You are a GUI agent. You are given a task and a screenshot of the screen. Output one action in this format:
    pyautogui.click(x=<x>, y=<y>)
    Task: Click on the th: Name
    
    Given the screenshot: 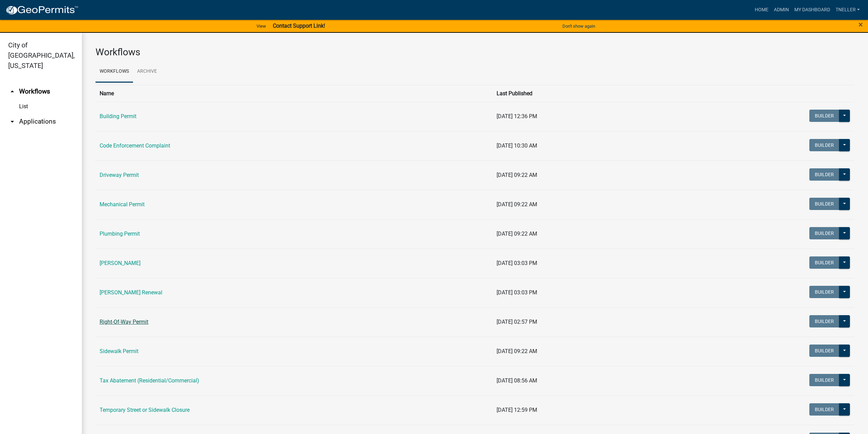 What is the action you would take?
    pyautogui.click(x=294, y=93)
    